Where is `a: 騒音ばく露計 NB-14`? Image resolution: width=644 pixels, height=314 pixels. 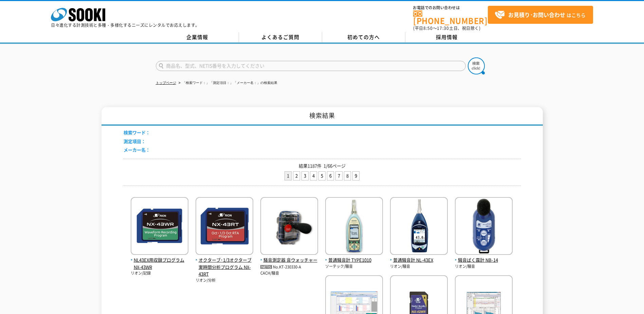 a: 騒音ばく露計 NB-14 is located at coordinates (484, 257).